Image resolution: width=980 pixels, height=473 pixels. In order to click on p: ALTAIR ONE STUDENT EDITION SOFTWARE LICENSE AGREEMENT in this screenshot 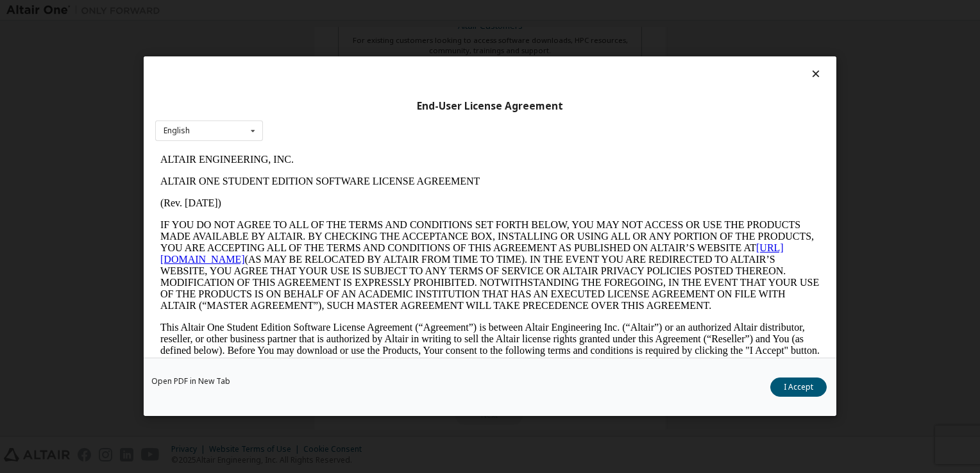, I will do `click(335, 32)`.